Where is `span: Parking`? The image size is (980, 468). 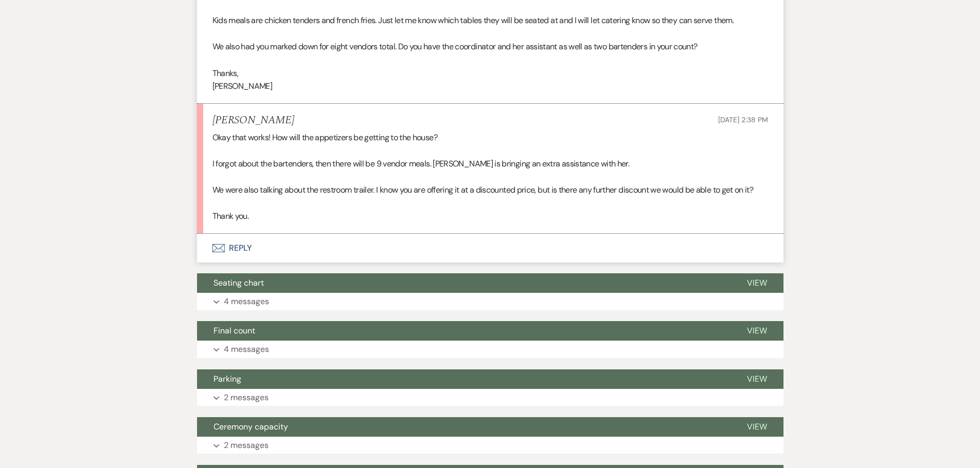
span: Parking is located at coordinates (228, 379).